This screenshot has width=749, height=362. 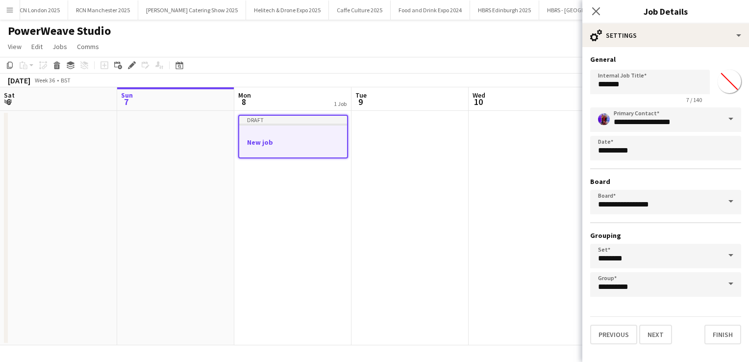 I want to click on h3: Board, so click(x=666, y=181).